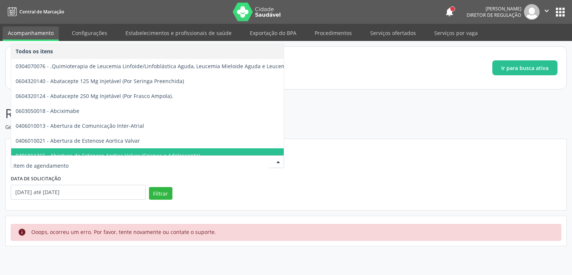 The image size is (572, 275). I want to click on span: 0604320124 - Abatacepte 250 Mg Injetável (Por Frasco Ampola)., so click(94, 96).